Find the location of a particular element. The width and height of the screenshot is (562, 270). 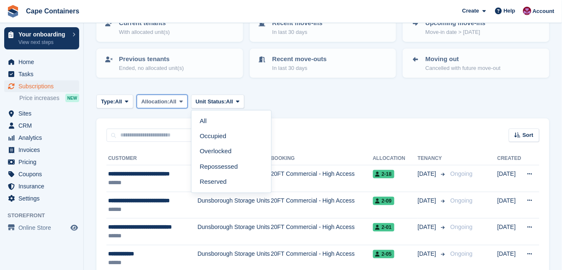

a: Overlocked is located at coordinates (231, 152).